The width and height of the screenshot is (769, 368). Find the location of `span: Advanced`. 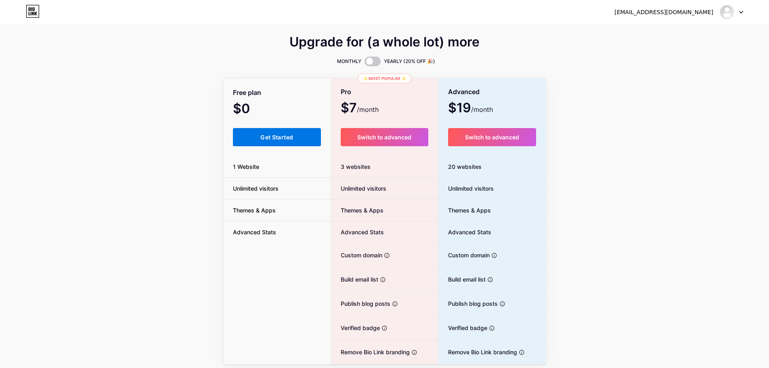

span: Advanced is located at coordinates (464, 92).